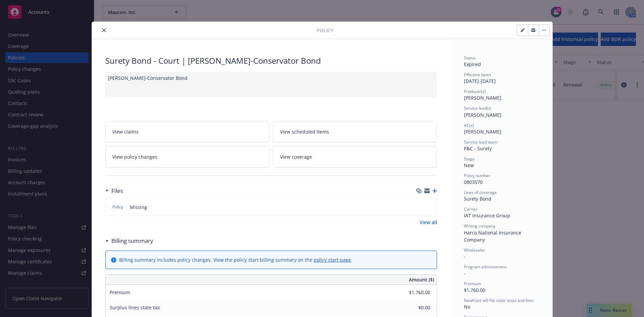 The height and width of the screenshot is (317, 644). What do you see at coordinates (469, 158) in the screenshot?
I see `span: Stage` at bounding box center [469, 158].